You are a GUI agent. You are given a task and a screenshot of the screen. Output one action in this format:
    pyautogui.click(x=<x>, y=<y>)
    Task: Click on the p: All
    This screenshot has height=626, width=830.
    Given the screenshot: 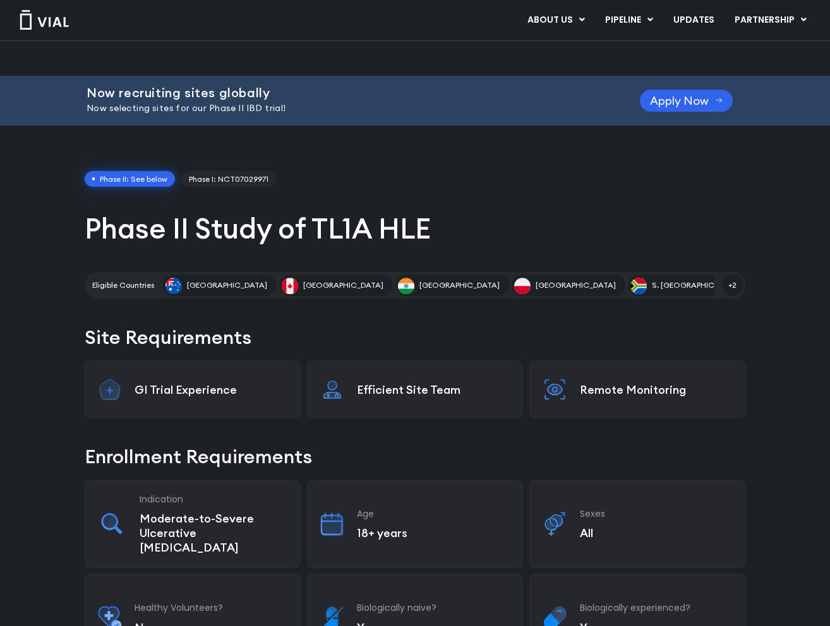 What is the action you would take?
    pyautogui.click(x=656, y=533)
    